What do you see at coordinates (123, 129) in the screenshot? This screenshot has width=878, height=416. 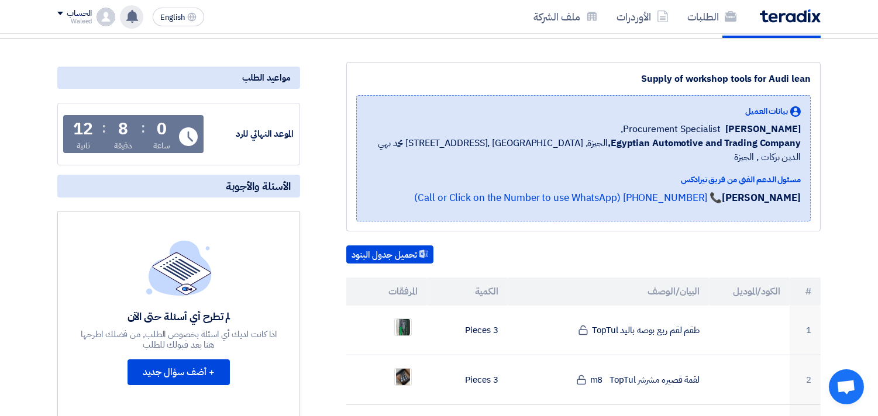 I see `div: 8` at bounding box center [123, 129].